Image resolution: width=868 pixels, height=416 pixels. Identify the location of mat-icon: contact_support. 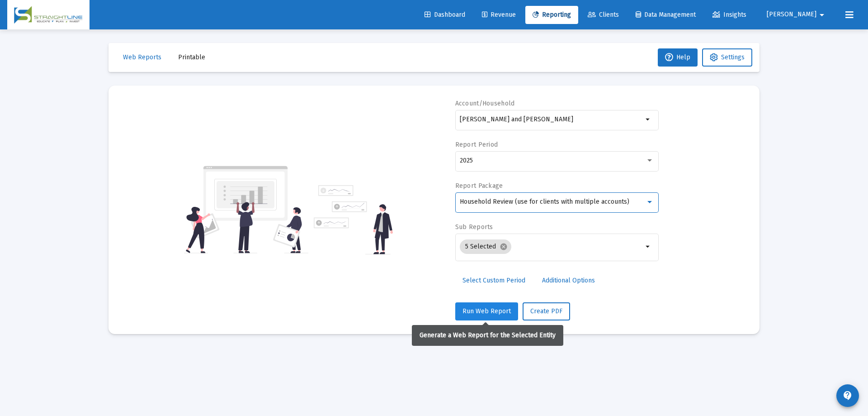
(847, 395).